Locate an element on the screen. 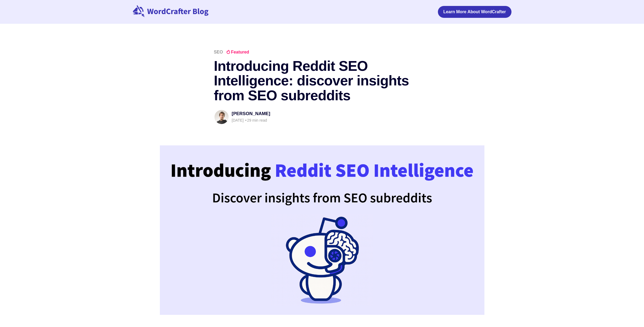 The image size is (644, 327). img: Federico Pascual is located at coordinates (221, 117).